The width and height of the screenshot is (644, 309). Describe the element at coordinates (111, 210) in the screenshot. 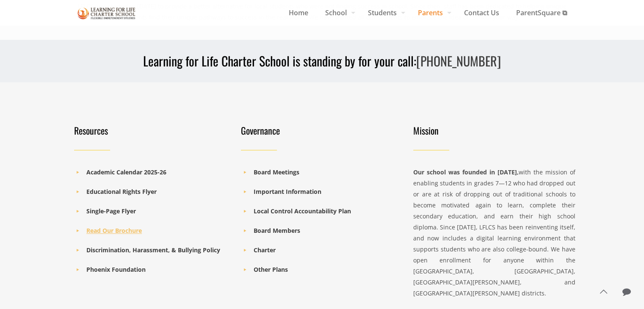

I see `a: Single-Page Flyer` at that location.